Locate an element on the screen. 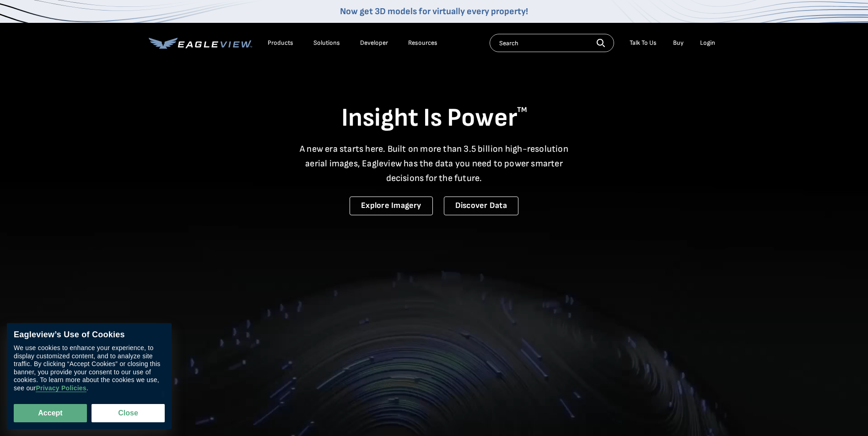 The image size is (868, 436). div: Talk To Us is located at coordinates (643, 43).